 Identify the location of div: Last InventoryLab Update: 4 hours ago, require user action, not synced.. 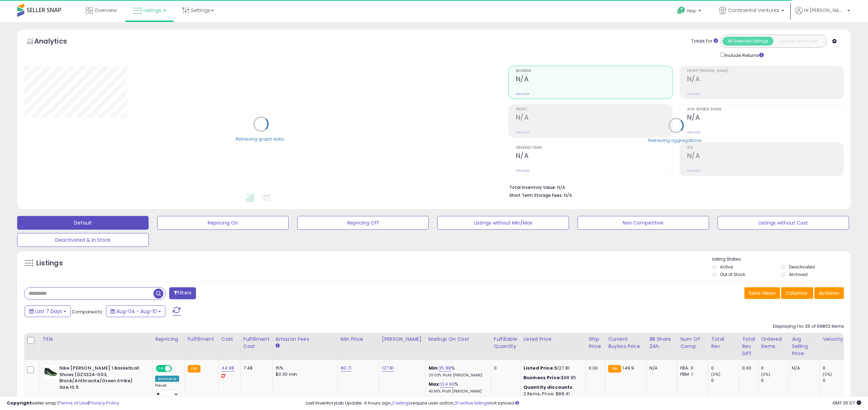
(583, 403).